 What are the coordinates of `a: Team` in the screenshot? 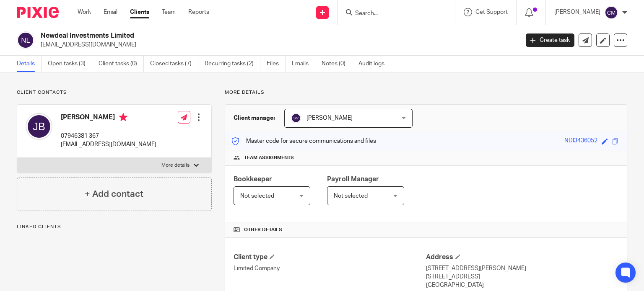 It's located at (169, 12).